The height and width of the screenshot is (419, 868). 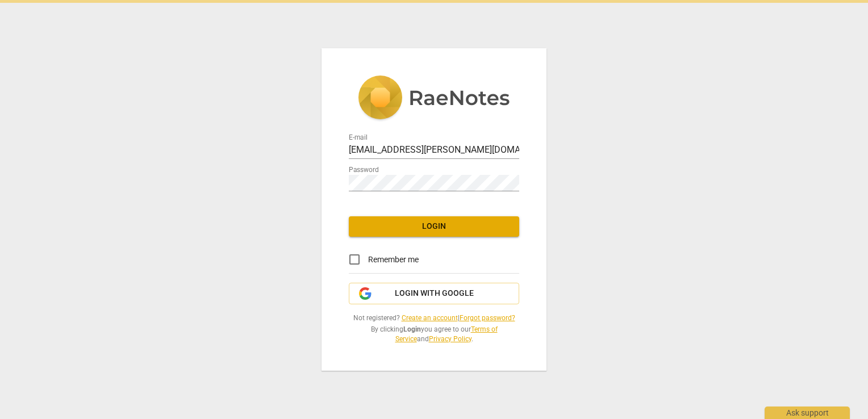 What do you see at coordinates (434, 294) in the screenshot?
I see `button: Login with Google` at bounding box center [434, 294].